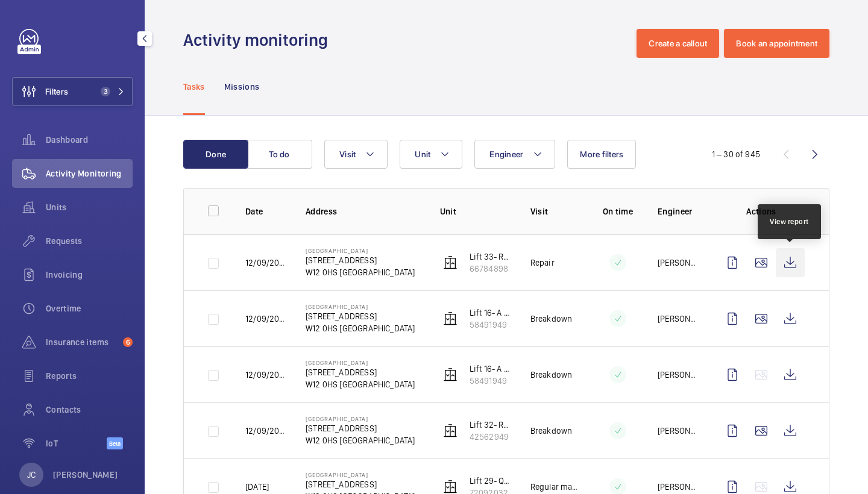 The image size is (868, 494). I want to click on span: More filters, so click(601, 154).